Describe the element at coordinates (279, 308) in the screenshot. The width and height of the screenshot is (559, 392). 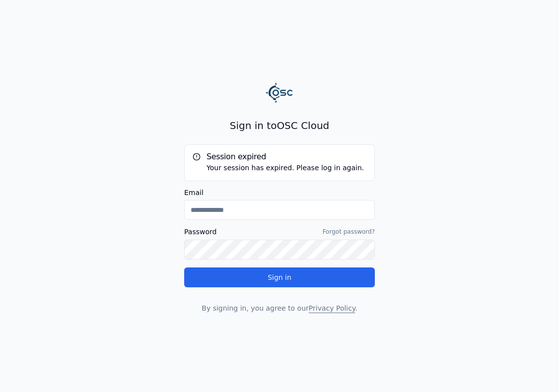
I see `p: By signing in, you agree to our .` at that location.